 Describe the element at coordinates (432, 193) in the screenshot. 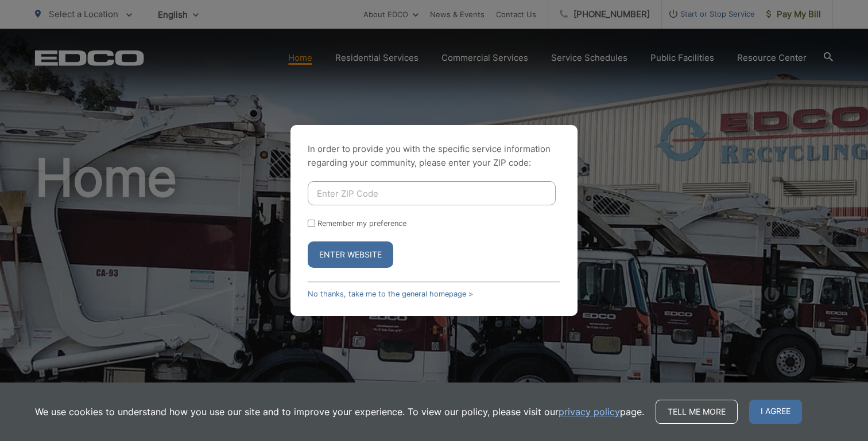

I see `input: Enter ZIP Code` at that location.